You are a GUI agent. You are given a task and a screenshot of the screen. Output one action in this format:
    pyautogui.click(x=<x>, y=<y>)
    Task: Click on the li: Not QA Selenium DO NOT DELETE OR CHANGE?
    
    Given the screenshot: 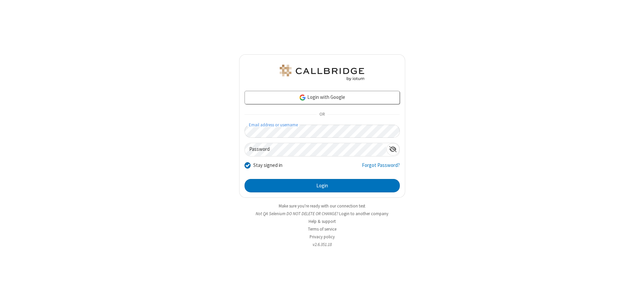 What is the action you would take?
    pyautogui.click(x=322, y=213)
    